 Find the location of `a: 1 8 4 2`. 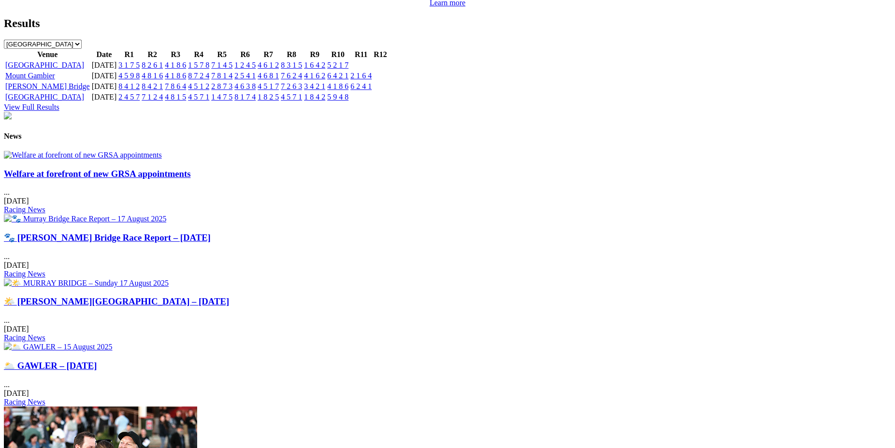

a: 1 8 4 2 is located at coordinates (315, 97).